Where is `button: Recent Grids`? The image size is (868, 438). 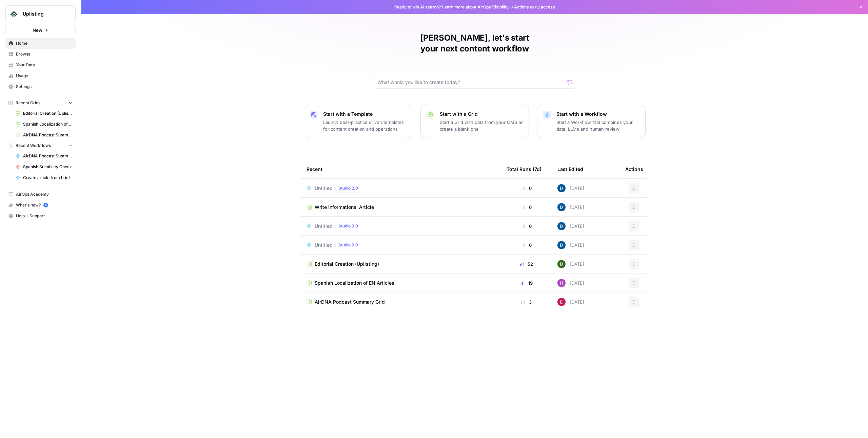 button: Recent Grids is located at coordinates (40, 103).